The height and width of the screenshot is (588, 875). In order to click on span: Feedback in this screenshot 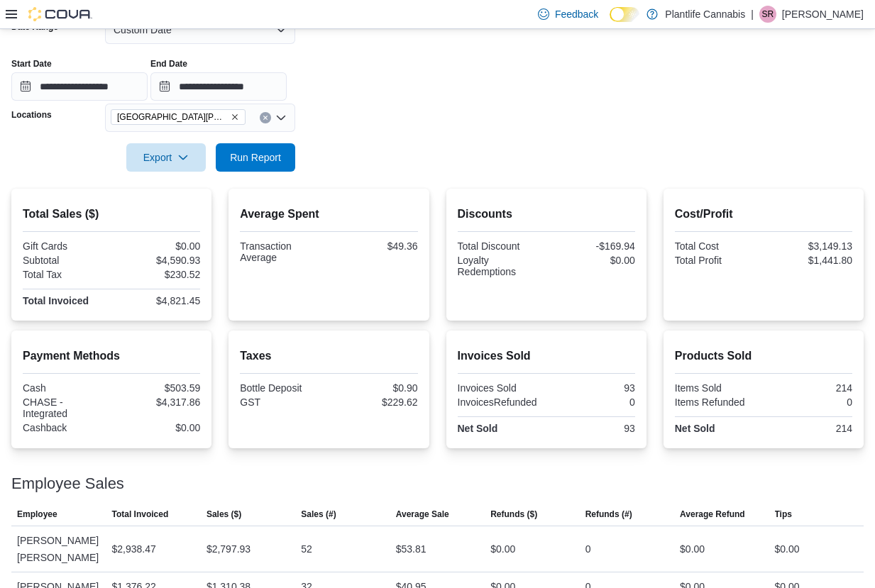, I will do `click(576, 14)`.